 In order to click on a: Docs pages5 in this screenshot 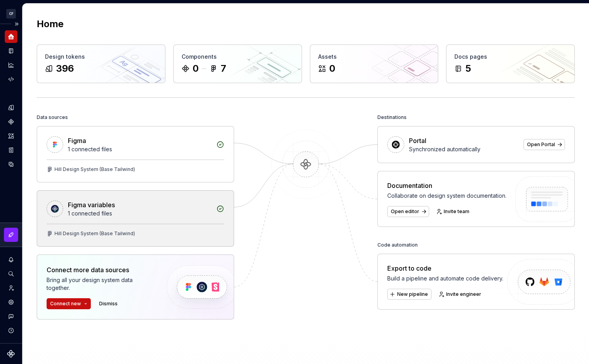, I will do `click(510, 64)`.